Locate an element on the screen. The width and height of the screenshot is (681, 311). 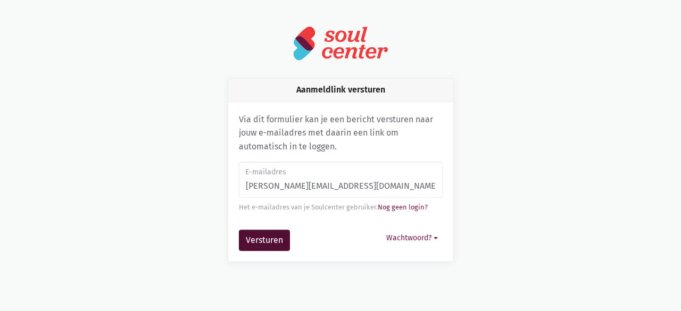
img: logo-soulcenter-full.svg is located at coordinates (340, 43).